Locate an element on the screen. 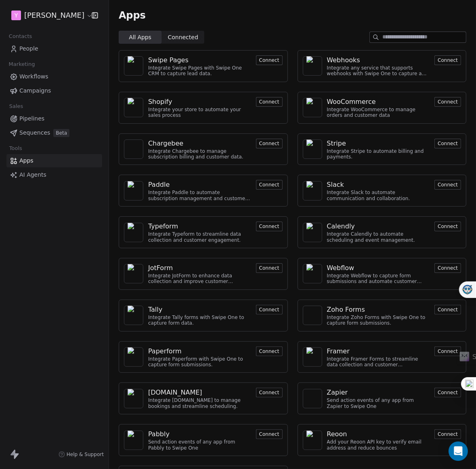 The width and height of the screenshot is (476, 469). div: Integrate JotForm to enhance data collection and improve customer engagement. is located at coordinates (199, 279).